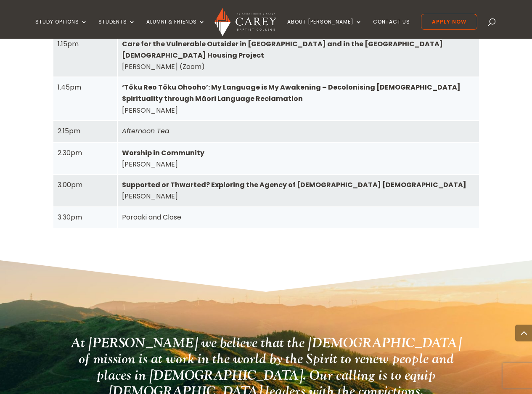  What do you see at coordinates (298, 217) in the screenshot?
I see `div: Poroaki and Close` at bounding box center [298, 217].